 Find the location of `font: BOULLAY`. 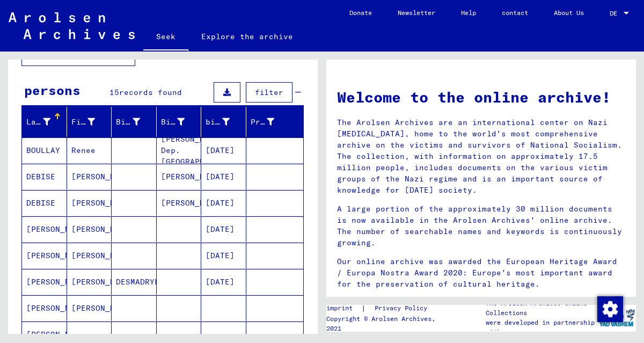

font: BOULLAY is located at coordinates (43, 150).